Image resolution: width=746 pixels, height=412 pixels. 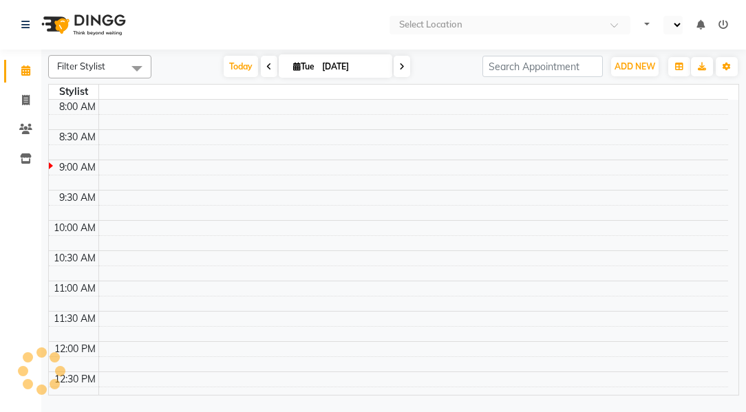 I want to click on div: 12:30 PM, so click(x=75, y=379).